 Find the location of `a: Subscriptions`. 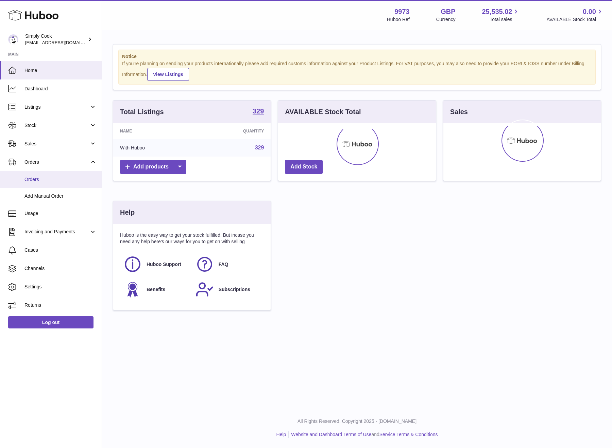

a: Subscriptions is located at coordinates (228, 290).